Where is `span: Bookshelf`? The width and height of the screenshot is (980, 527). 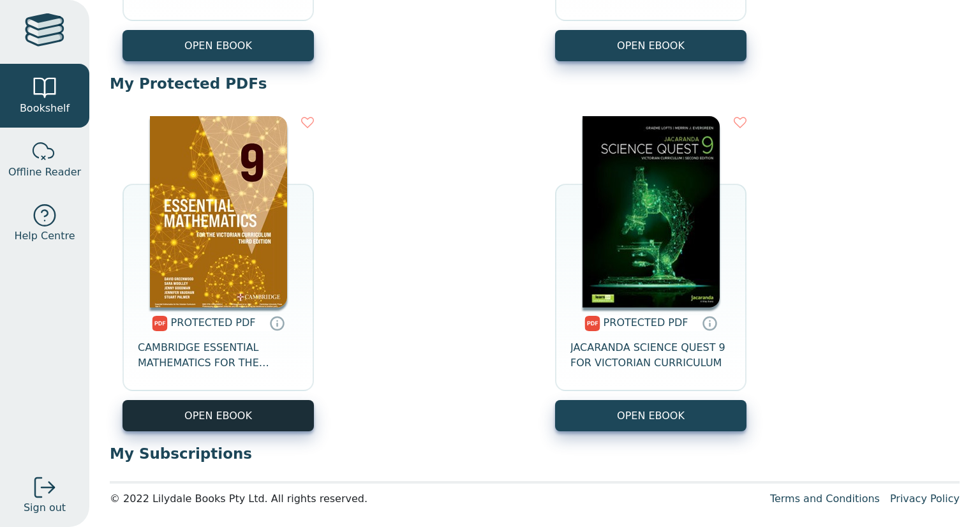
span: Bookshelf is located at coordinates (44, 108).